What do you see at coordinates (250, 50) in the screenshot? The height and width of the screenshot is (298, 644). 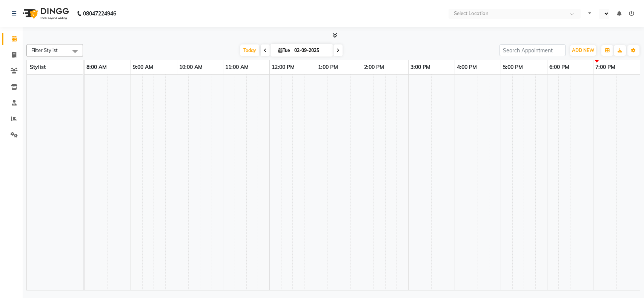 I see `span: Today` at bounding box center [250, 50].